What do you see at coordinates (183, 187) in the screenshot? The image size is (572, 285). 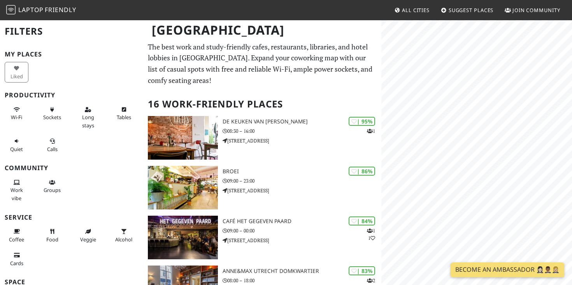 I see `img: BROEI` at bounding box center [183, 187].